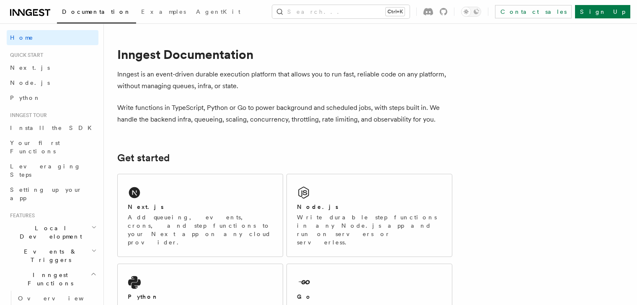 The width and height of the screenshot is (637, 305). Describe the element at coordinates (61, 299) in the screenshot. I see `span: Overview` at that location.